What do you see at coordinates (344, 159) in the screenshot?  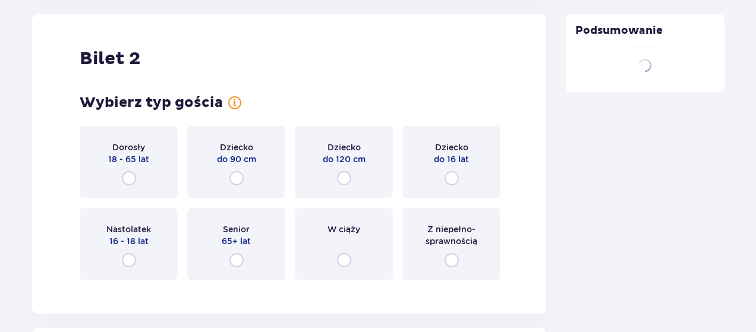 I see `p: do 120 cm` at bounding box center [344, 159].